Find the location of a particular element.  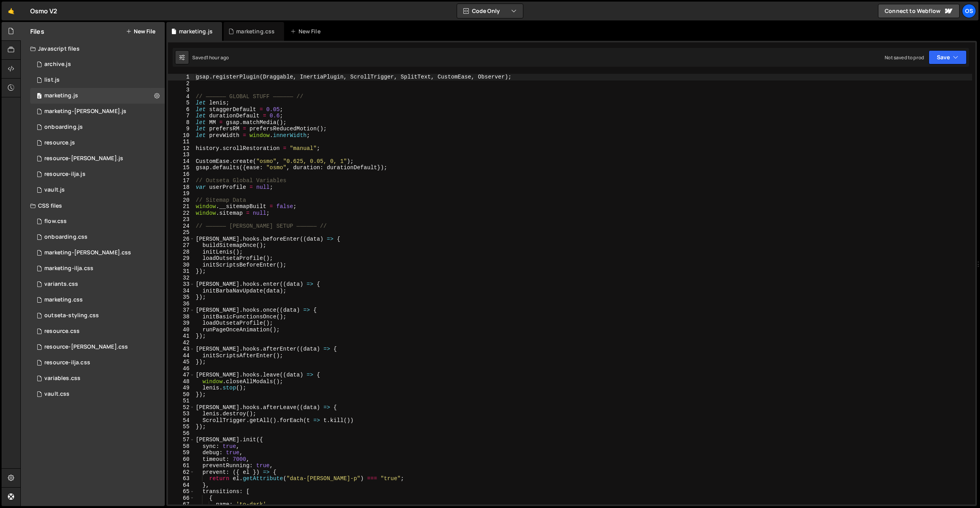

div: 16596/46195.js is located at coordinates (97, 175).